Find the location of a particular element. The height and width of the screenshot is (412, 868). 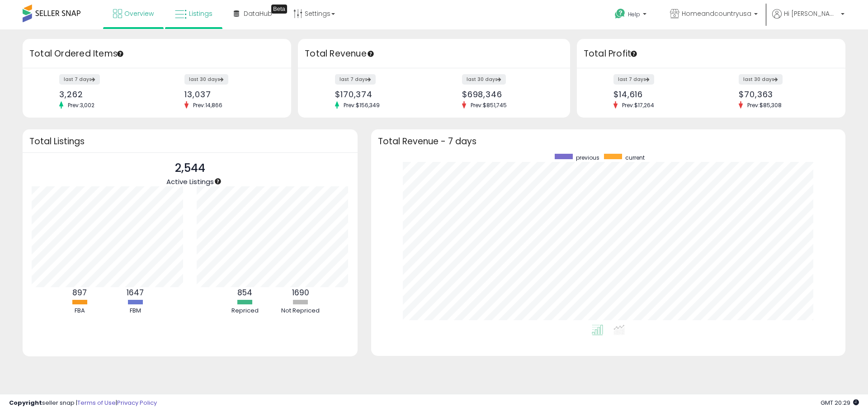

span: Prev: $851,745 is located at coordinates (489, 105).